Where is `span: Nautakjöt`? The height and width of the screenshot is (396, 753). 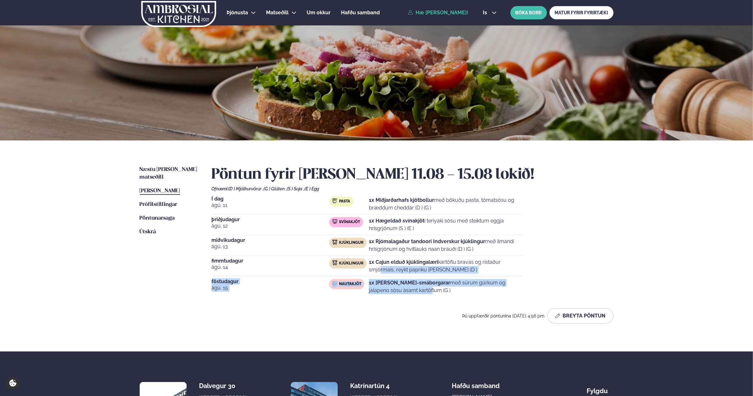 span: Nautakjöt is located at coordinates (350, 284).